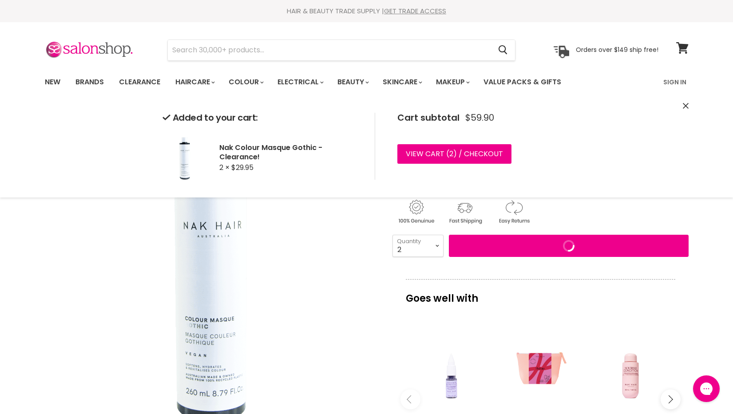  I want to click on button: Close, so click(686, 106).